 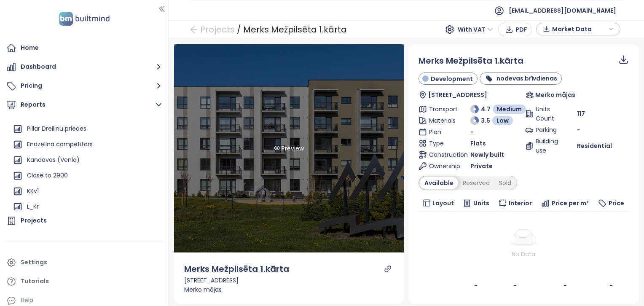 I want to click on span: Flats, so click(x=478, y=143).